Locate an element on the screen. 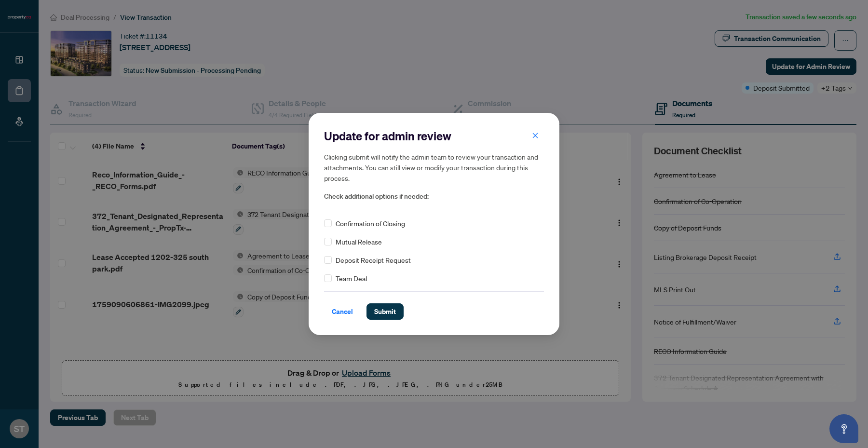 This screenshot has height=448, width=868. span: Mutual Release is located at coordinates (358, 241).